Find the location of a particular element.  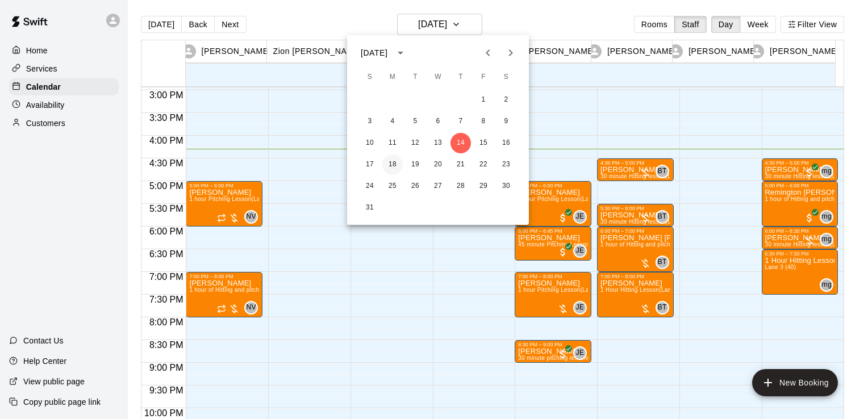

button: 1 is located at coordinates (483, 100).